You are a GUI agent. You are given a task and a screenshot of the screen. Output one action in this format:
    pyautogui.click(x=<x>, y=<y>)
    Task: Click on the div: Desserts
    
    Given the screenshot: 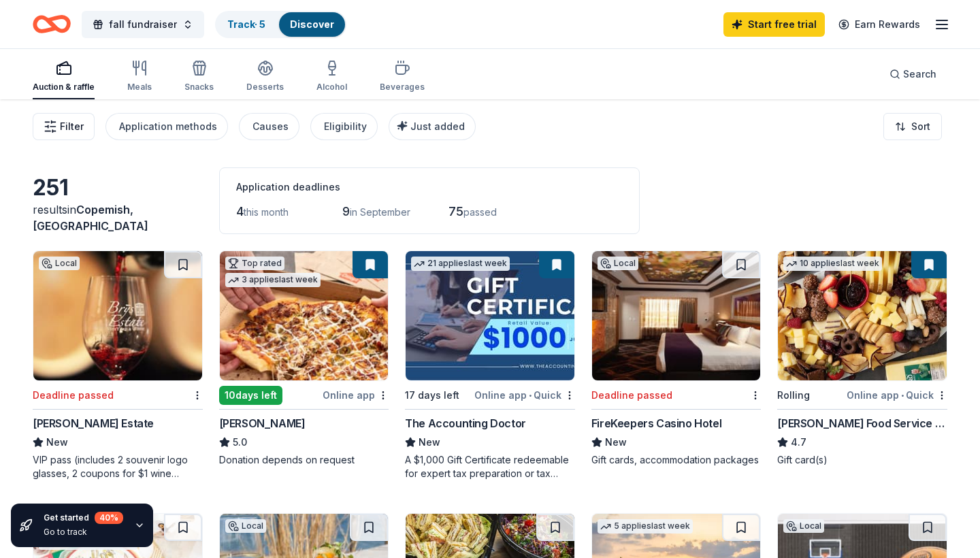 What is the action you would take?
    pyautogui.click(x=264, y=87)
    